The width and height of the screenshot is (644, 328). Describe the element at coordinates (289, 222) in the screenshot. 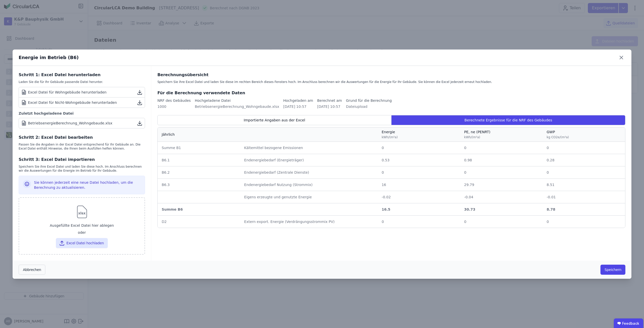

I see `span: Extern export. Energie (Verdrängungsstrommix PV)` at that location.